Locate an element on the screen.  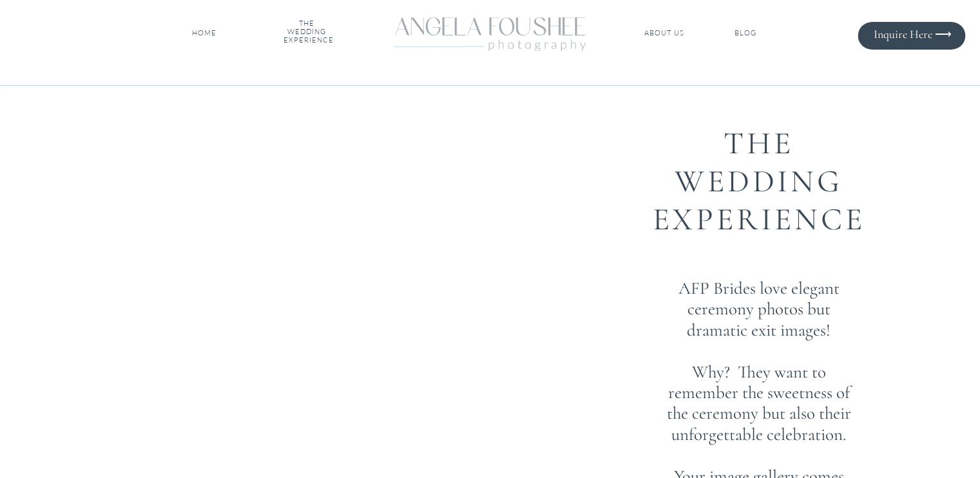
a: THE WEDDINGEXPERIENCE is located at coordinates (306, 33).